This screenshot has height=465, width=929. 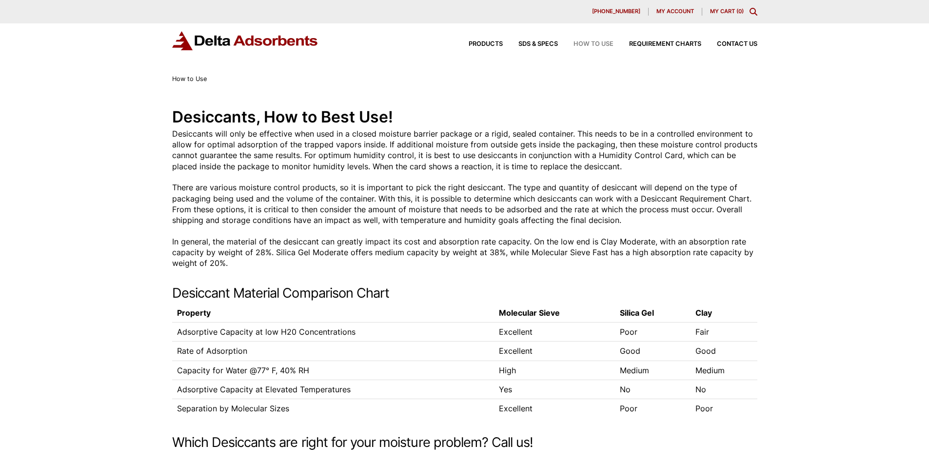 What do you see at coordinates (465, 442) in the screenshot?
I see `h2: Which Desiccants are right for your moisture problem? Call us!` at bounding box center [465, 442].